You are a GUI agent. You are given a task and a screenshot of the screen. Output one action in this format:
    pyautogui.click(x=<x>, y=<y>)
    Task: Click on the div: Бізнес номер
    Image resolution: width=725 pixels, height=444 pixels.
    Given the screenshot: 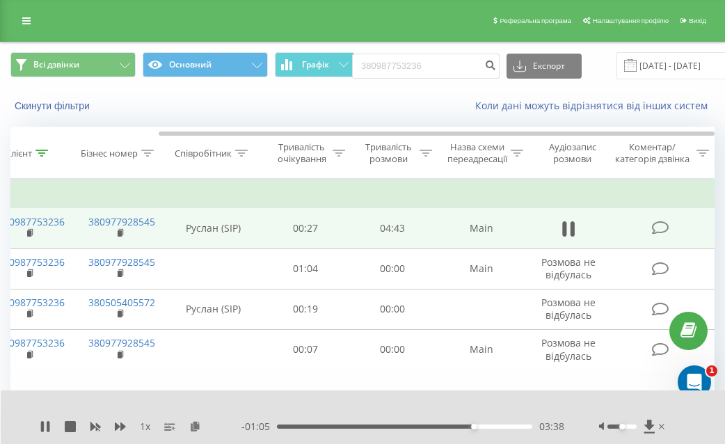 What is the action you would take?
    pyautogui.click(x=109, y=153)
    